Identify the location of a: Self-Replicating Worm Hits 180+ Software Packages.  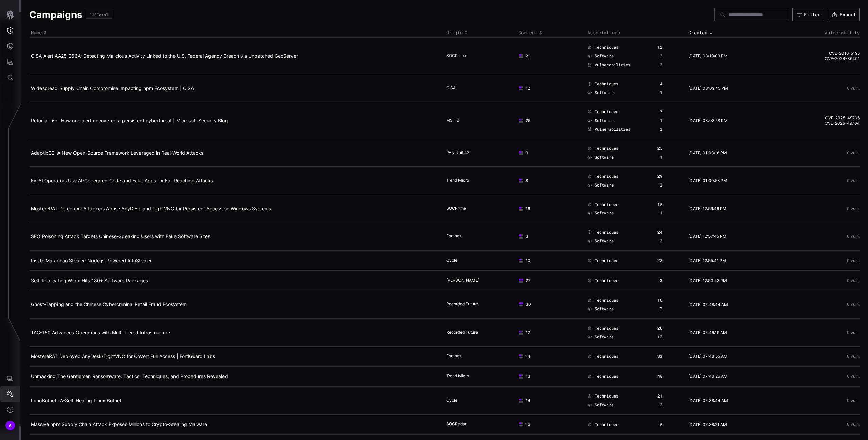
(89, 281).